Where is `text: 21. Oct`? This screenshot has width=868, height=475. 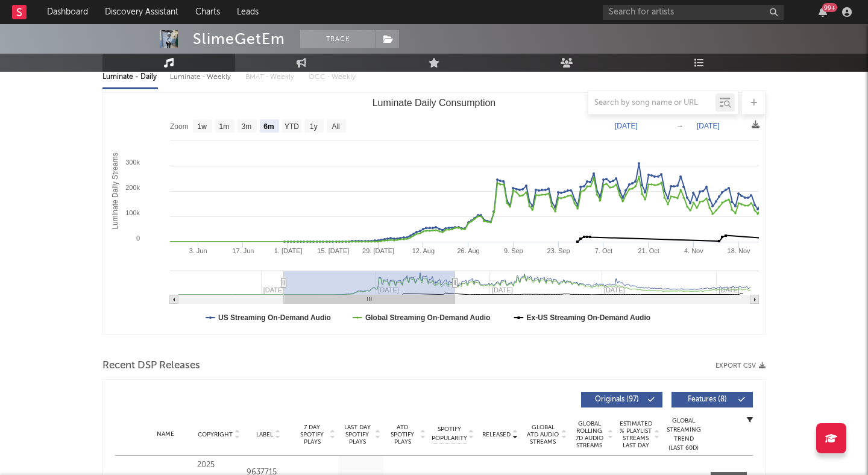 text: 21. Oct is located at coordinates (648, 251).